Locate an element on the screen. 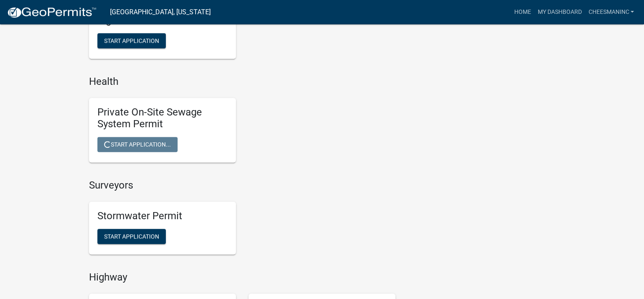  h5: Stormwater Permit is located at coordinates (163, 216).